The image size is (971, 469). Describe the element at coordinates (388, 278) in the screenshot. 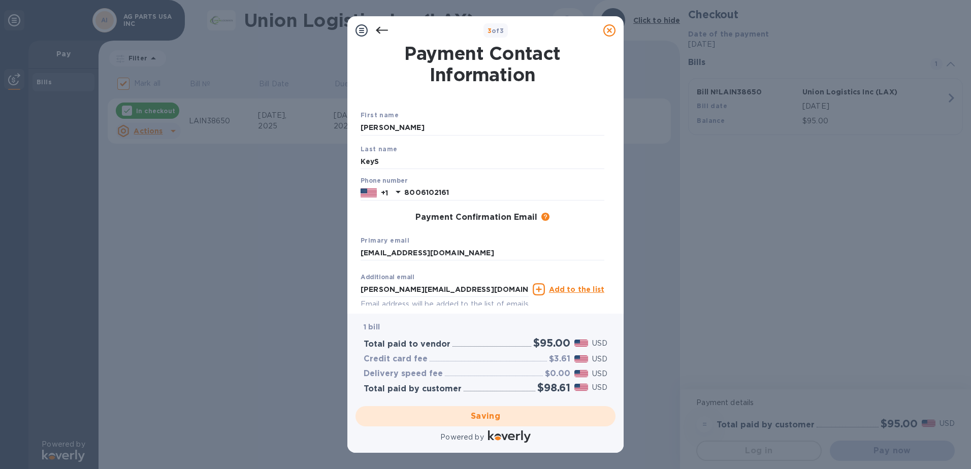

I see `label: Additional email` at that location.